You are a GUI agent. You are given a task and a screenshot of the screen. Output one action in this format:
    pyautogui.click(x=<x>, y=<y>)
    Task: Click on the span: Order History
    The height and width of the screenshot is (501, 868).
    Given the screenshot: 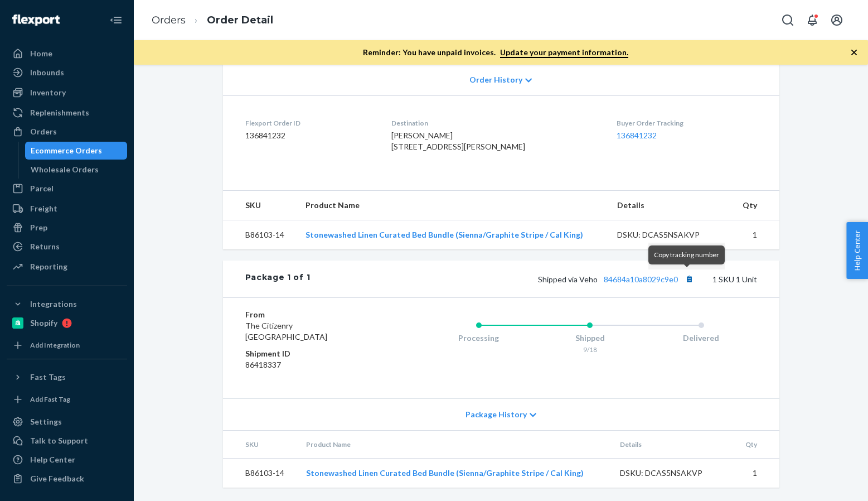 What is the action you would take?
    pyautogui.click(x=495, y=80)
    